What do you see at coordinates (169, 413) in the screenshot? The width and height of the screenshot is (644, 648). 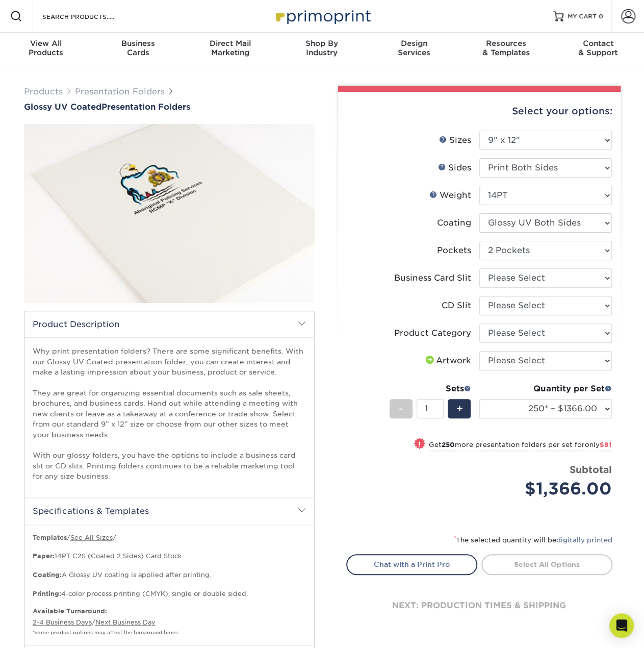 I see `p: Why print presentation folders? There are some significant benefits. With our Glossy UV Coated pr...` at bounding box center [169, 413].